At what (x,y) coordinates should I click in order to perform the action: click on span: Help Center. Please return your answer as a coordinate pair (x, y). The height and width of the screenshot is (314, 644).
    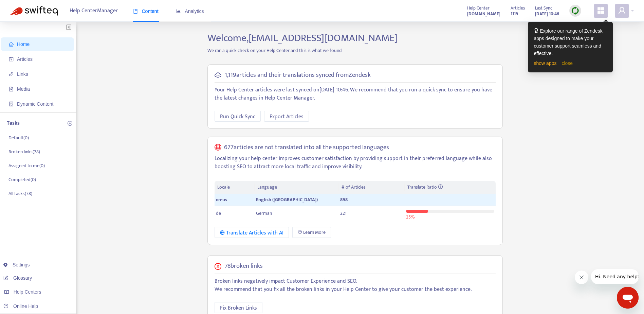
    Looking at the image, I should click on (479, 8).